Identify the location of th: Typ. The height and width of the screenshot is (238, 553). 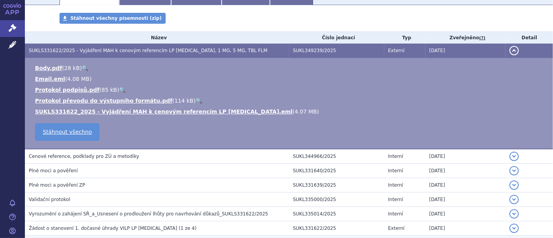
(405, 38).